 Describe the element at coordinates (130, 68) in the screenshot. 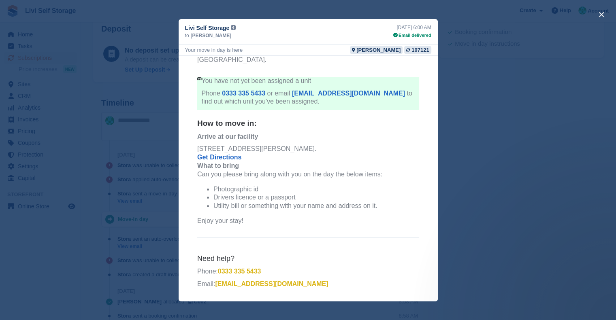

I see `h5: How to move in:` at that location.